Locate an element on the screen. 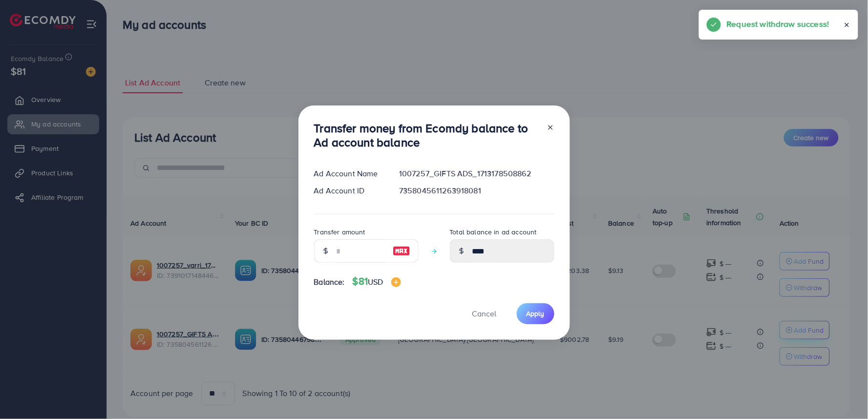 This screenshot has height=419, width=868. div: 1007257_GIFTS ADS_1713178508862 is located at coordinates (476, 174).